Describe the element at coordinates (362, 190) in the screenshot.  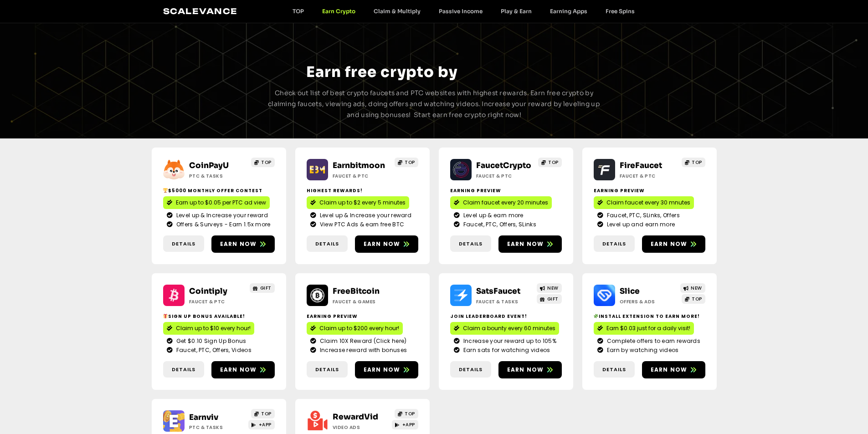
I see `h2: Highest Rewards!` at that location.